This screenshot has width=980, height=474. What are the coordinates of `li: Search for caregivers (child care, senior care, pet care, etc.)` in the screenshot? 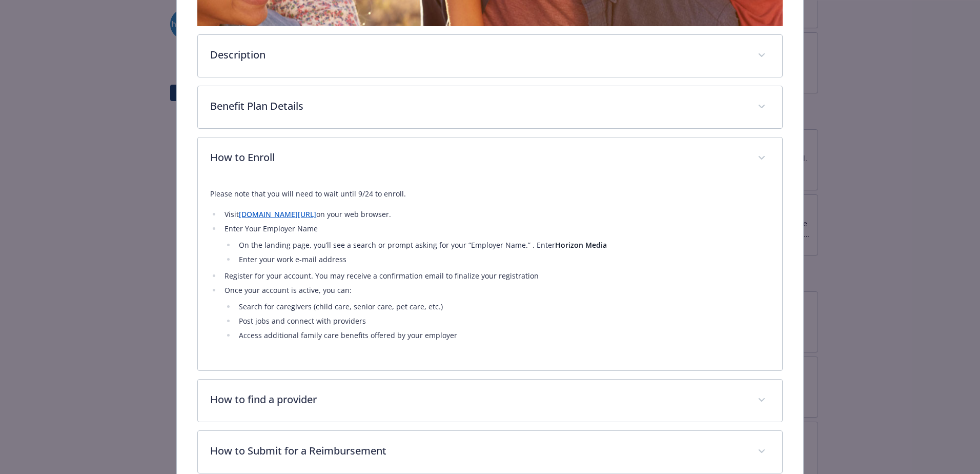 It's located at (503, 307).